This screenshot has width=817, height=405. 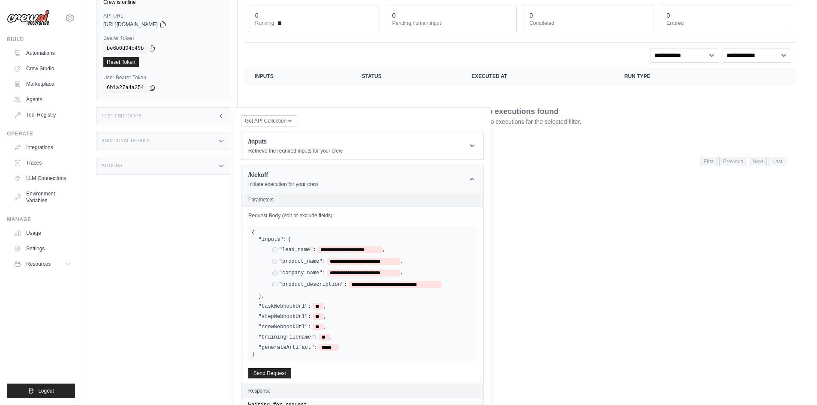 I want to click on th: Executed at, so click(x=537, y=76).